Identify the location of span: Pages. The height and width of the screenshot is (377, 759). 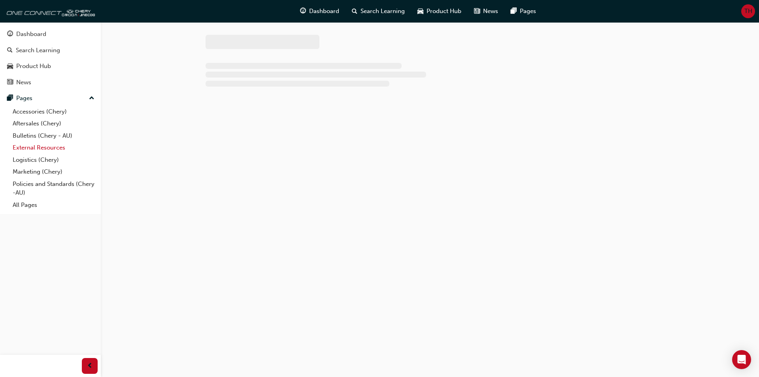
(528, 11).